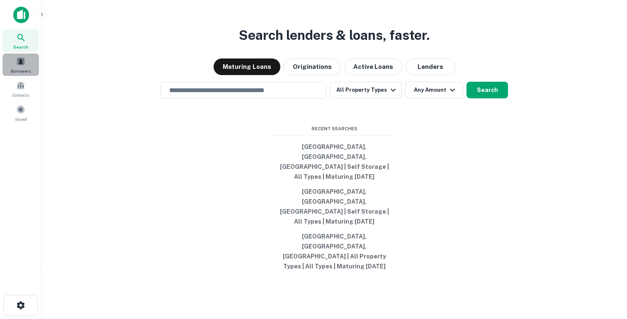 The height and width of the screenshot is (319, 627). I want to click on img: capitalize-icon.png, so click(21, 15).